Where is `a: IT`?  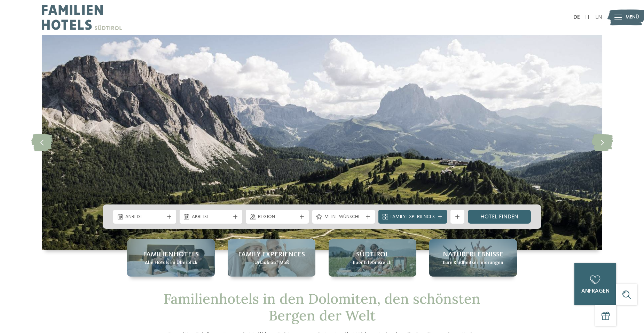
a: IT is located at coordinates (588, 18).